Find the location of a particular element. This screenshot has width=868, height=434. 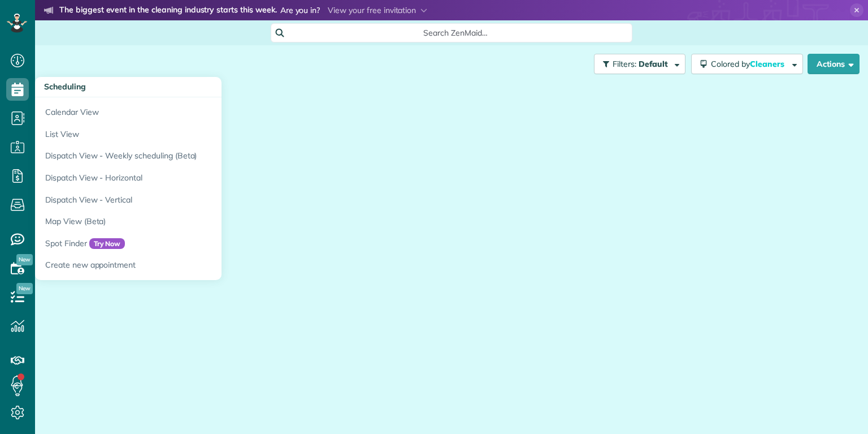

button: Colored byCleaners is located at coordinates (748, 64).